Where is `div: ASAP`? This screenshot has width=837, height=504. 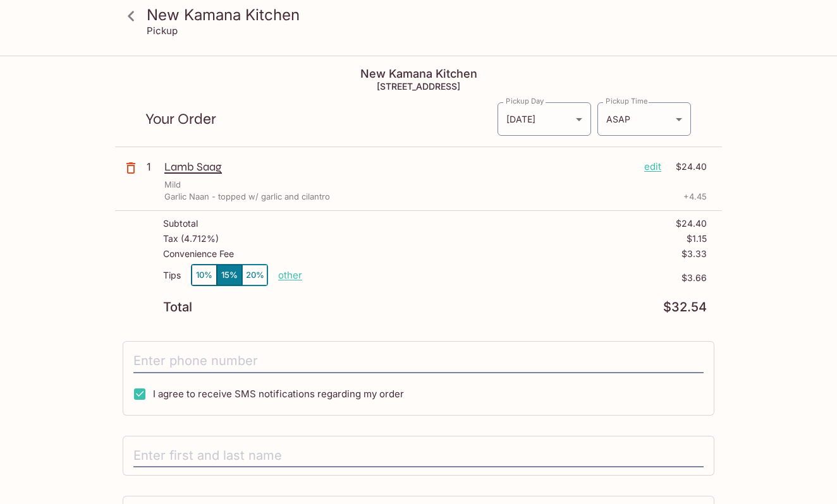 div: ASAP is located at coordinates (644, 119).